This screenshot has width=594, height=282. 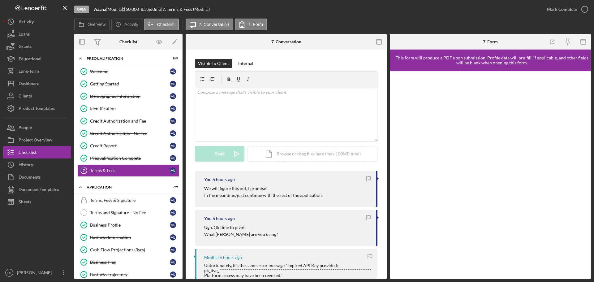 I want to click on time: 2025-09-16 18:17, so click(x=231, y=257).